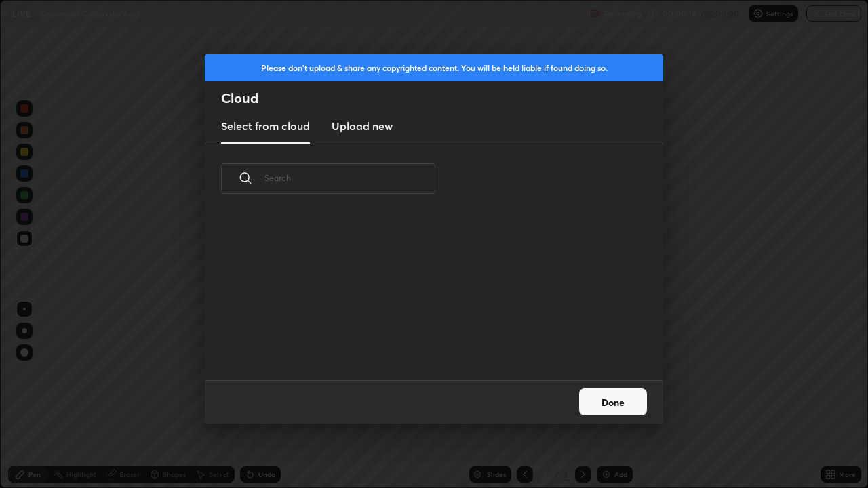 Image resolution: width=868 pixels, height=488 pixels. I want to click on h2: Cloud, so click(442, 98).